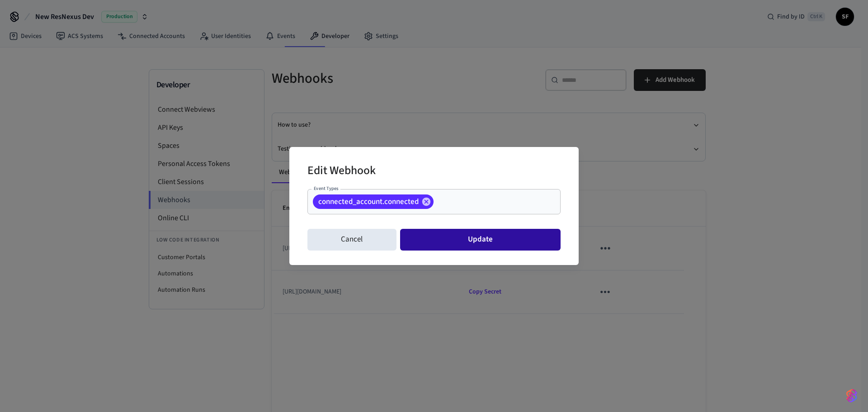 The width and height of the screenshot is (868, 412). I want to click on div: connected_account.connected, so click(373, 201).